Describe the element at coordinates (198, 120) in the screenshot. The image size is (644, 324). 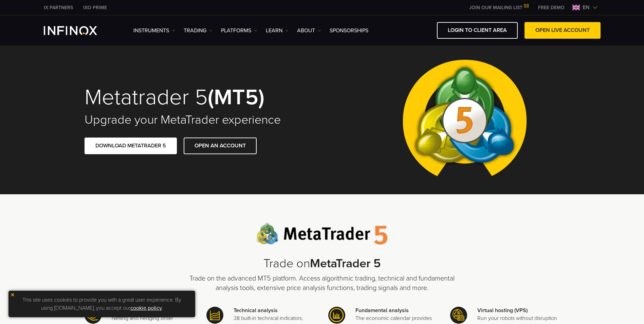
I see `h2: Upgrade your MetaTrader experience` at that location.